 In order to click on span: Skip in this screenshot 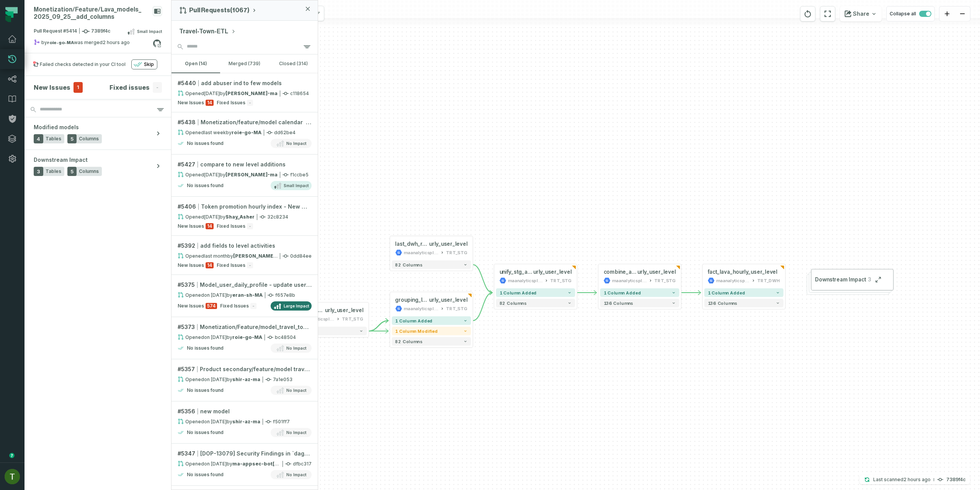, I will do `click(149, 64)`.